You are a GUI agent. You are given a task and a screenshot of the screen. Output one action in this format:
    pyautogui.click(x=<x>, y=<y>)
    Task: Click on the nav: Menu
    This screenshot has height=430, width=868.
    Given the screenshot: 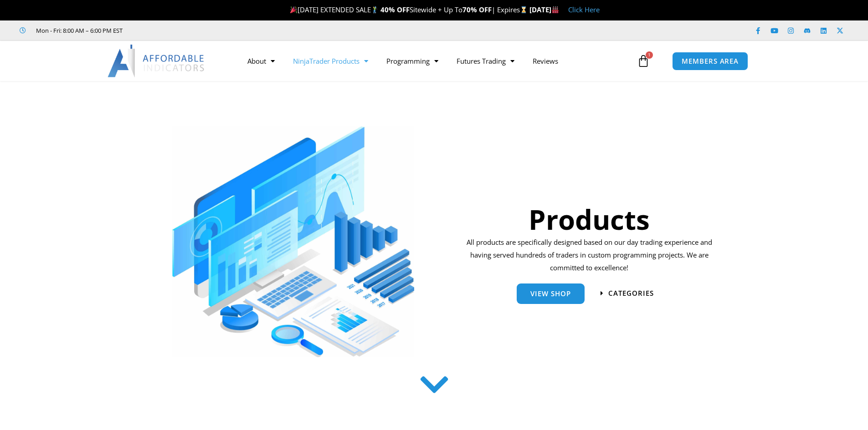 What is the action you would take?
    pyautogui.click(x=436, y=61)
    